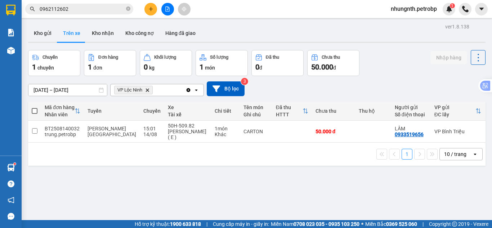 This screenshot has width=492, height=228. What do you see at coordinates (151, 9) in the screenshot?
I see `button: plus` at bounding box center [151, 9].